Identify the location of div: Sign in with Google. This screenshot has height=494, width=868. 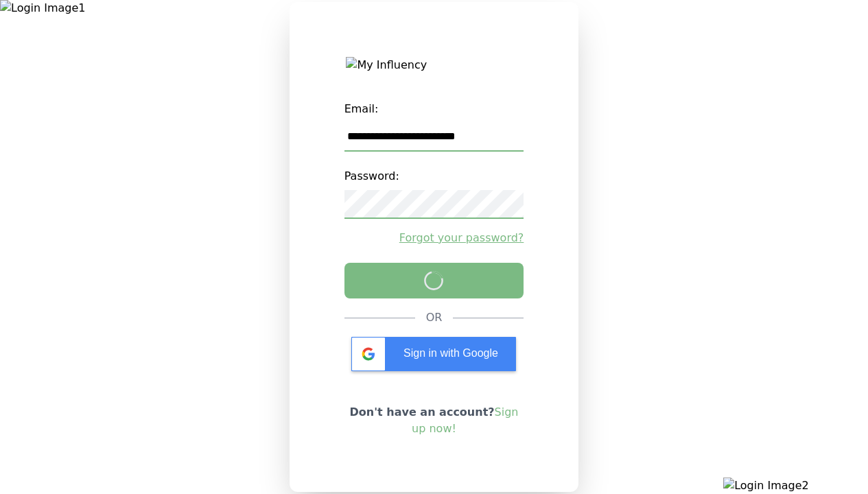
(433, 354).